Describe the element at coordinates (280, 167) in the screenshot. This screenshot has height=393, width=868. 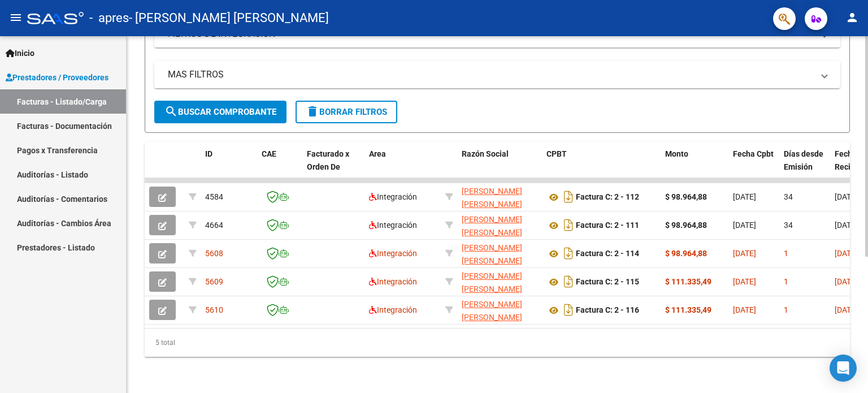
I see `datatable-header-cell: CAE` at that location.